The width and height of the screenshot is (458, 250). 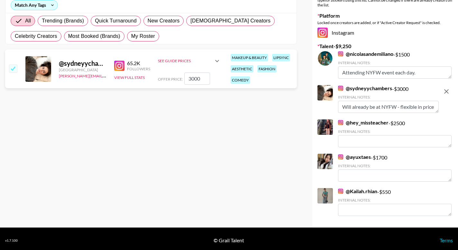 I want to click on div: - $ 550, so click(x=394, y=202).